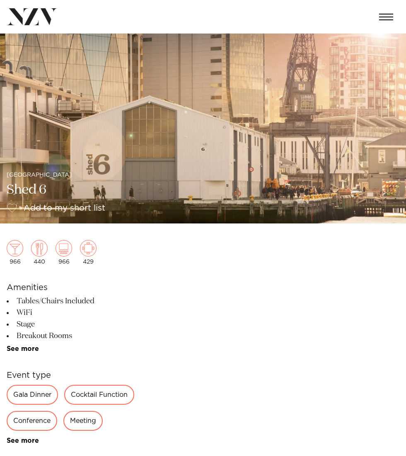 The width and height of the screenshot is (406, 456). Describe the element at coordinates (88, 248) in the screenshot. I see `img: meeting.png` at that location.